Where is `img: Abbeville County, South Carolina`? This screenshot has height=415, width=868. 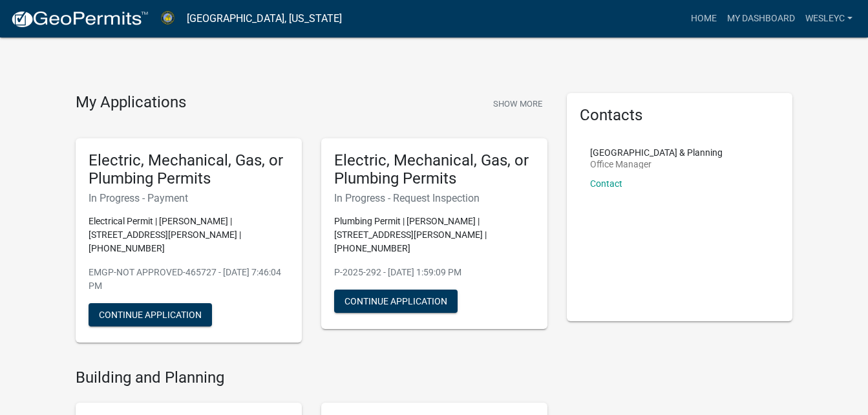
img: Abbeville County, South Carolina is located at coordinates (167, 18).